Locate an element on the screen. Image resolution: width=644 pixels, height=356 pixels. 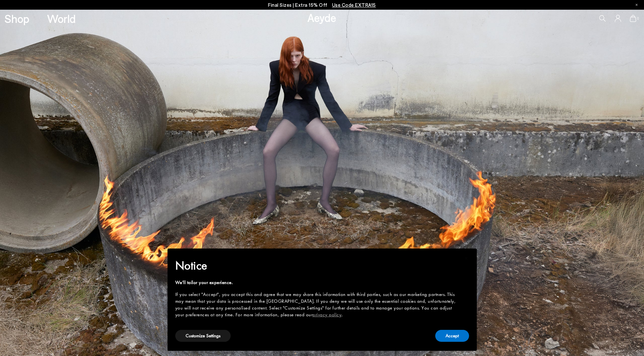
div: If you select "Accept", you accept this and agree that we may share this information with third p... is located at coordinates (317, 304).